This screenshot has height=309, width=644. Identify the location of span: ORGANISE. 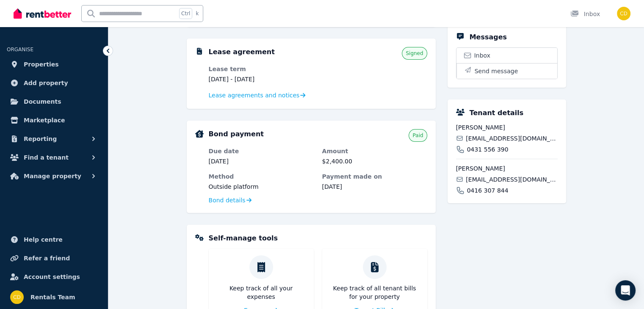
(20, 49).